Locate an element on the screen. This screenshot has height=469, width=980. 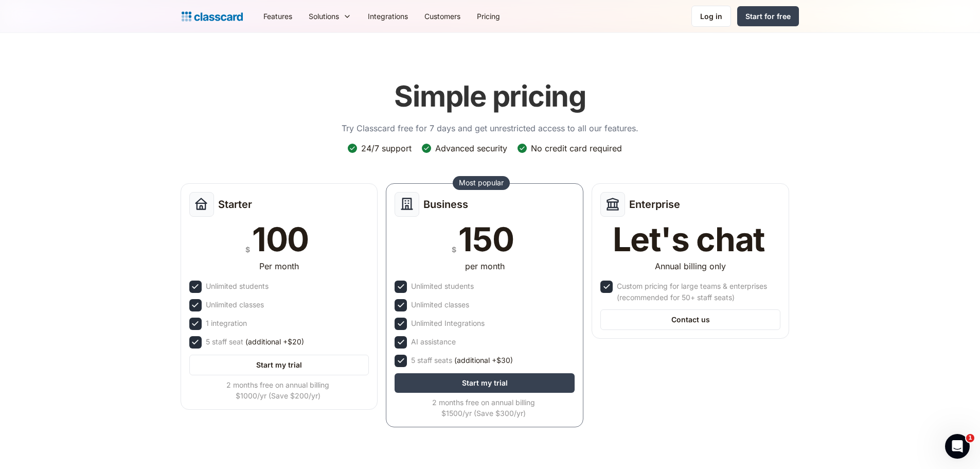
div: Annual billing only is located at coordinates (691, 266).